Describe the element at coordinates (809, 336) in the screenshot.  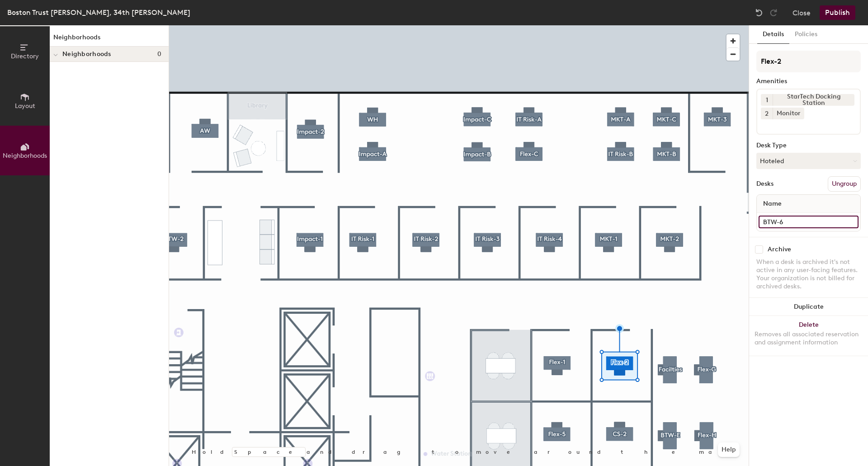
I see `button: DeleteRemoves all associated reservation and assignment information` at that location.